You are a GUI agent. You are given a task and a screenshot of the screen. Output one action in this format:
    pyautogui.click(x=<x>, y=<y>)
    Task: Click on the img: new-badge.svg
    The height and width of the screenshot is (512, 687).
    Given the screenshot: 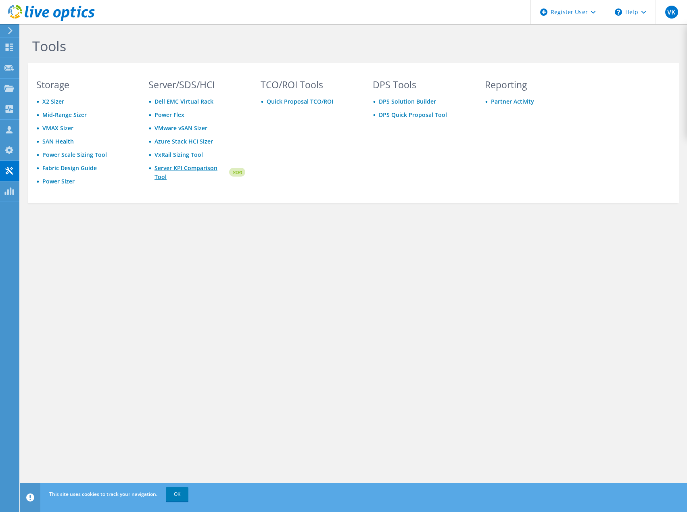 What is the action you would take?
    pyautogui.click(x=236, y=172)
    